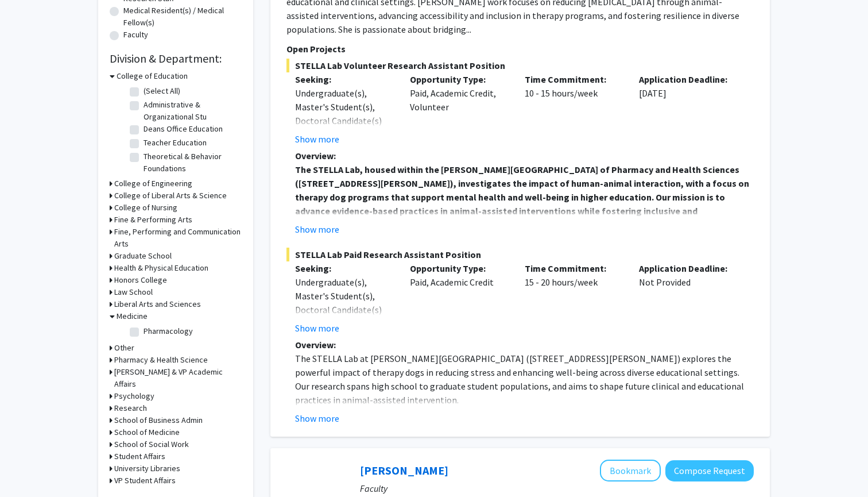 This screenshot has height=497, width=868. Describe the element at coordinates (134, 292) in the screenshot. I see `h3: Law School` at that location.